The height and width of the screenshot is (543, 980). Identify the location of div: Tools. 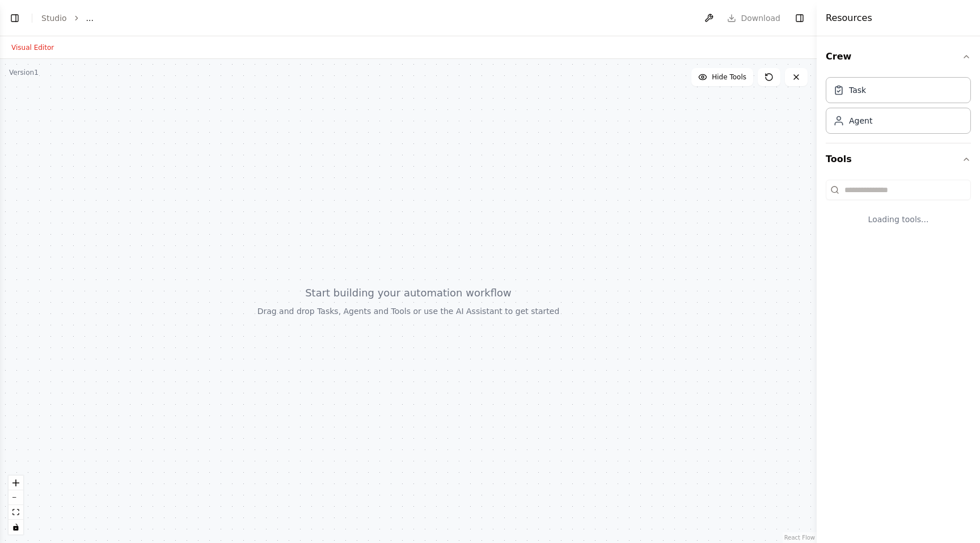
(898, 209).